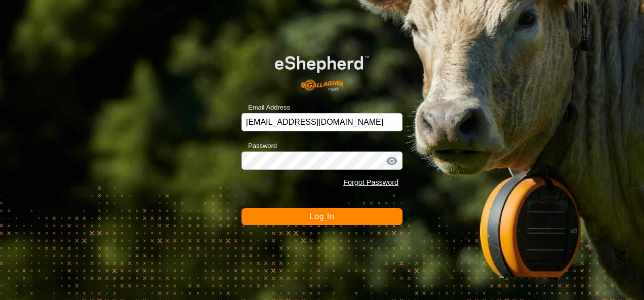  What do you see at coordinates (322, 70) in the screenshot?
I see `img: E-shepherd Logo` at bounding box center [322, 70].